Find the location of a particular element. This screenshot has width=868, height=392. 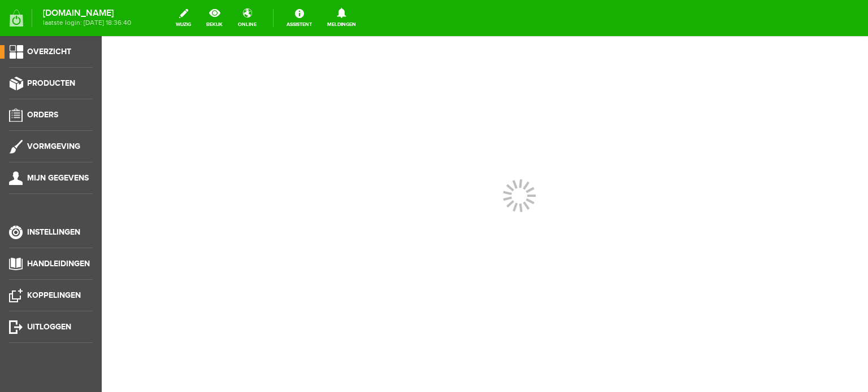

span: Koppelingen is located at coordinates (54, 295).